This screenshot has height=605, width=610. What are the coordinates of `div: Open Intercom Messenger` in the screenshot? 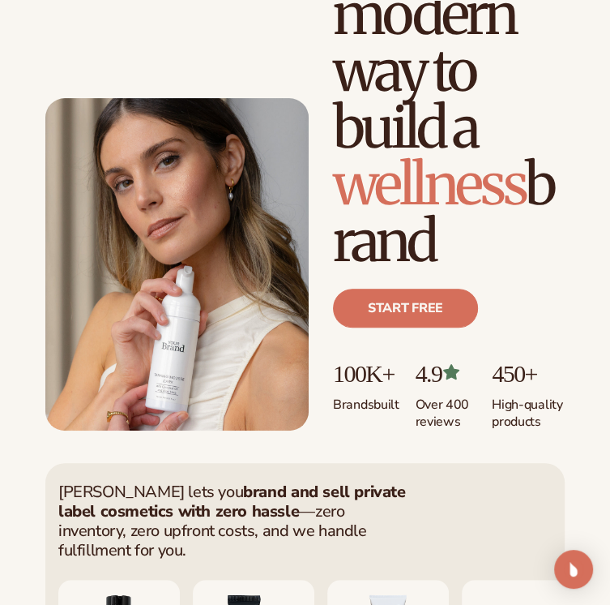 It's located at (574, 569).